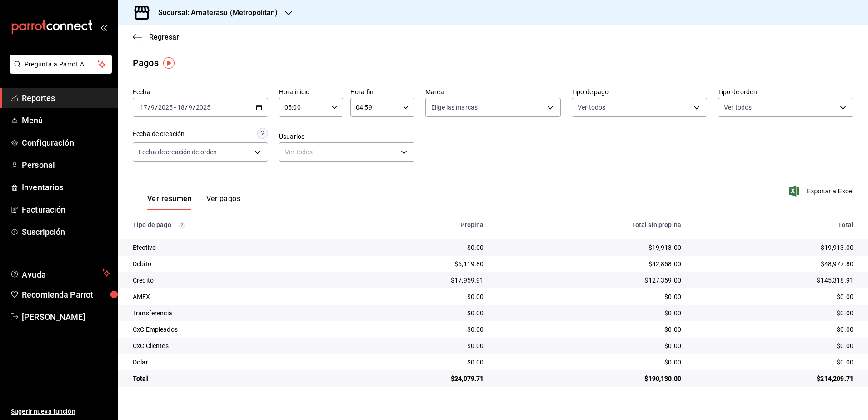 The image size is (868, 420). Describe the element at coordinates (178, 152) in the screenshot. I see `span: Fecha de creación de orden` at that location.